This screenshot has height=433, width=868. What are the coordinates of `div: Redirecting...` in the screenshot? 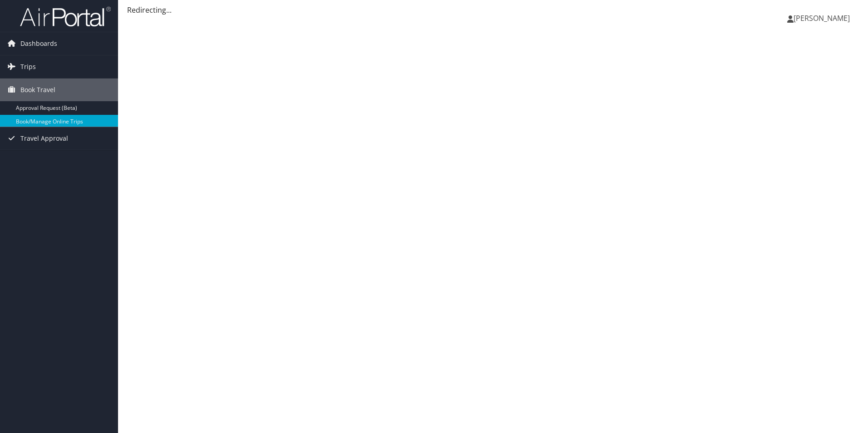 It's located at (493, 10).